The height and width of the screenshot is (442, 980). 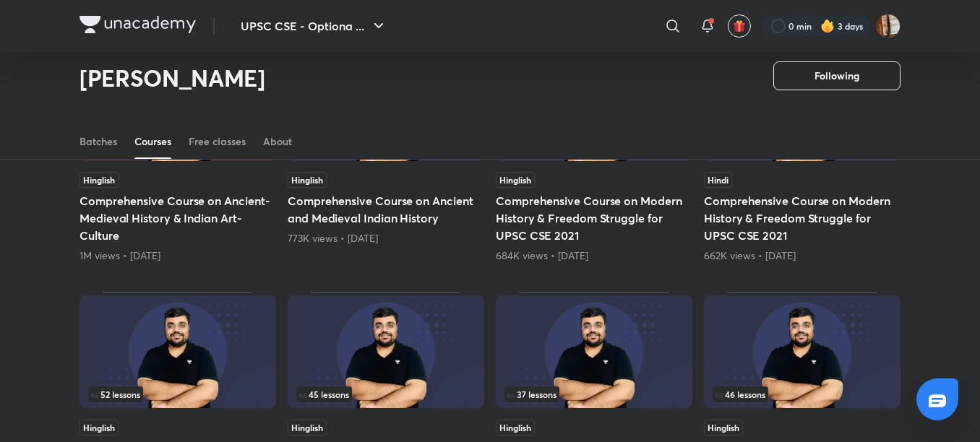 What do you see at coordinates (828, 26) in the screenshot?
I see `img: streak` at bounding box center [828, 26].